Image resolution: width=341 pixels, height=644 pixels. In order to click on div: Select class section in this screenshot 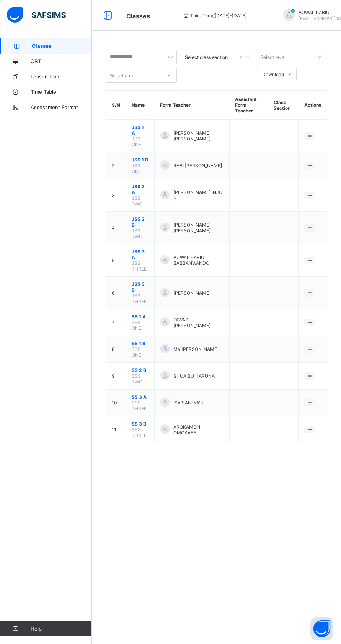, I will do `click(211, 57)`.